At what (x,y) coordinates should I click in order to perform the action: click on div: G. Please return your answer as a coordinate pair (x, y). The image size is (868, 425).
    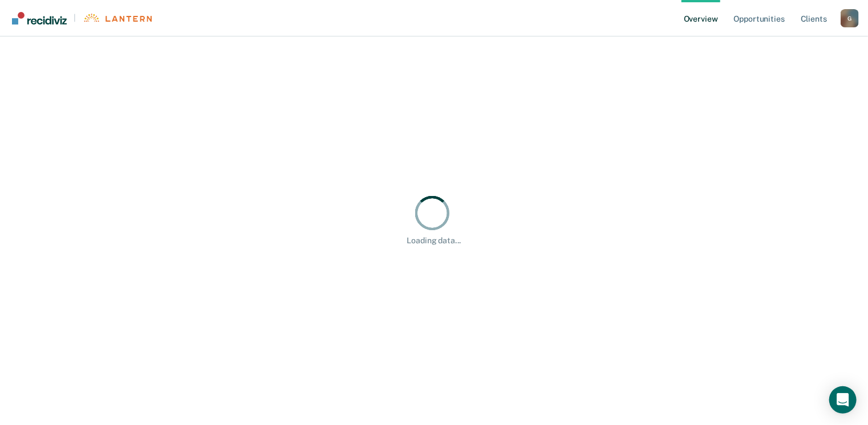
    Looking at the image, I should click on (850, 18).